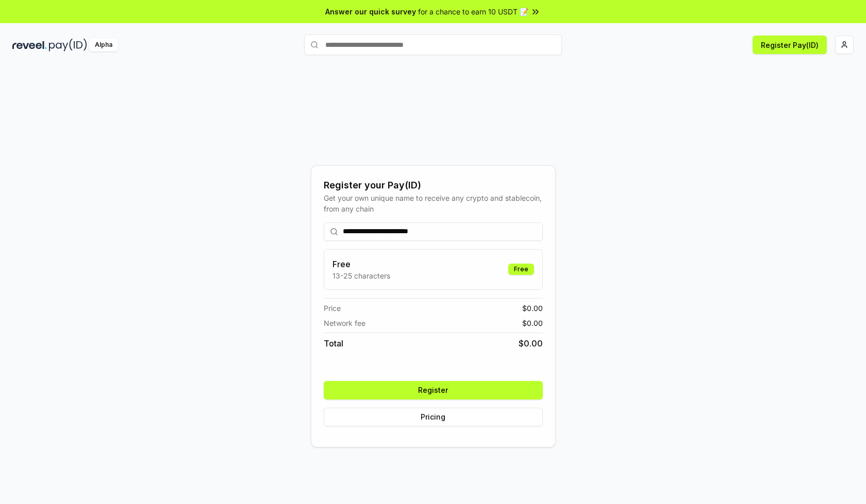  Describe the element at coordinates (433, 203) in the screenshot. I see `div: Get your own unique name to receive any crypto and stablecoin, from any chain` at that location.